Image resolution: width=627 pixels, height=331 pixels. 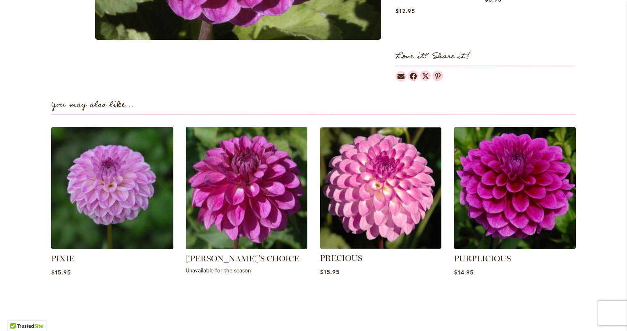 I want to click on a: Dahlias on Pinterest, so click(x=438, y=76).